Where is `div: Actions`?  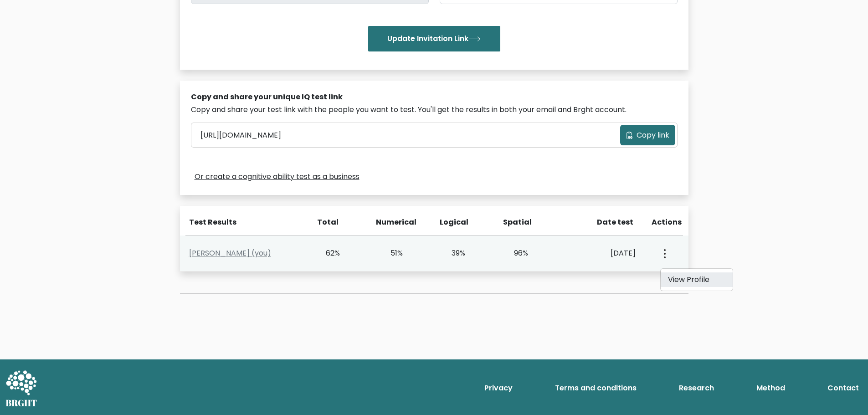 div: Actions is located at coordinates (667, 223).